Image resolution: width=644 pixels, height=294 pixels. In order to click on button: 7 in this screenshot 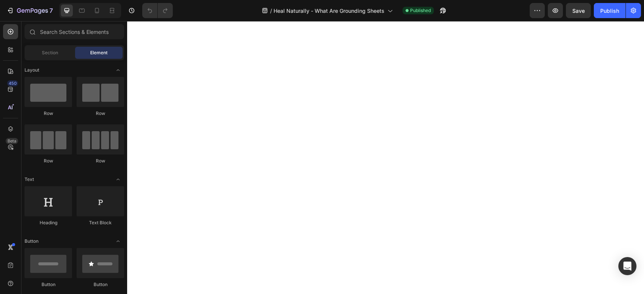, I will do `click(30, 11)`.